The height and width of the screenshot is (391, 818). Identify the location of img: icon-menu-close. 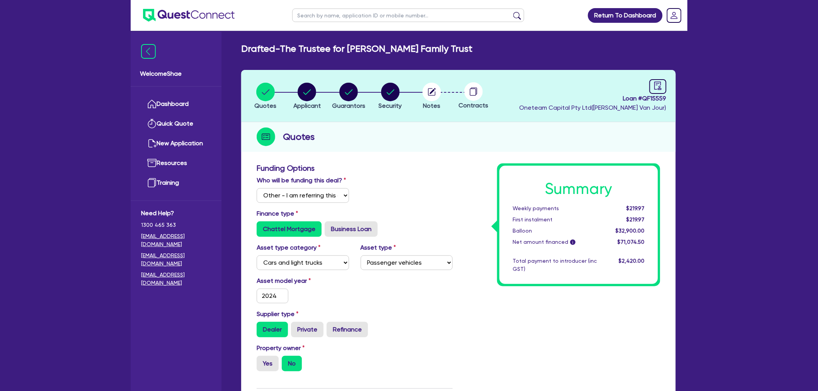
(149, 51).